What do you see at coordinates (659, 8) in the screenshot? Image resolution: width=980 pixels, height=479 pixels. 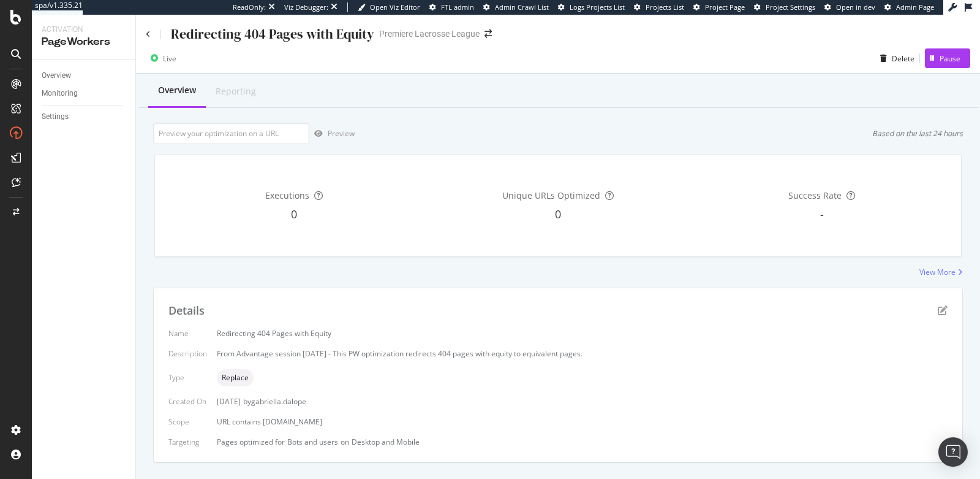 I see `a: Projects List` at bounding box center [659, 8].